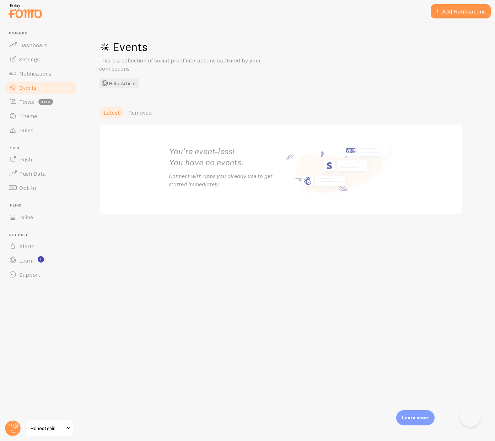 The height and width of the screenshot is (441, 495). I want to click on a: Push, so click(41, 159).